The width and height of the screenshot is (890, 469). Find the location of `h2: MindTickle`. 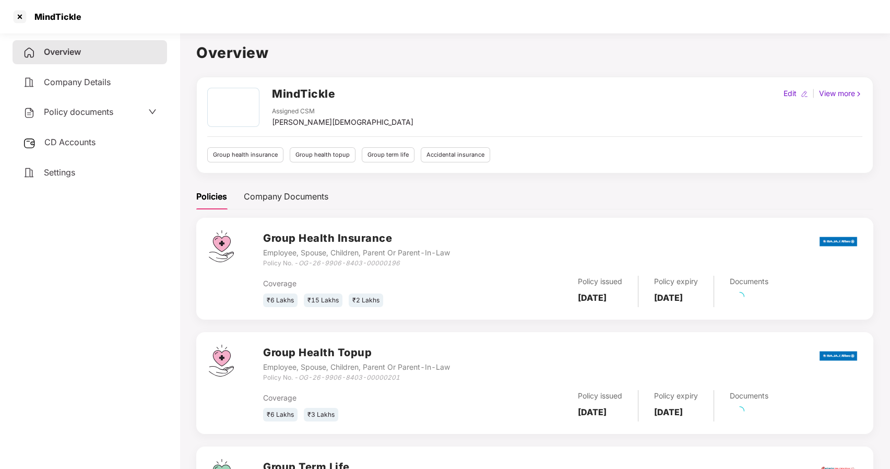

h2: MindTickle is located at coordinates (303, 93).